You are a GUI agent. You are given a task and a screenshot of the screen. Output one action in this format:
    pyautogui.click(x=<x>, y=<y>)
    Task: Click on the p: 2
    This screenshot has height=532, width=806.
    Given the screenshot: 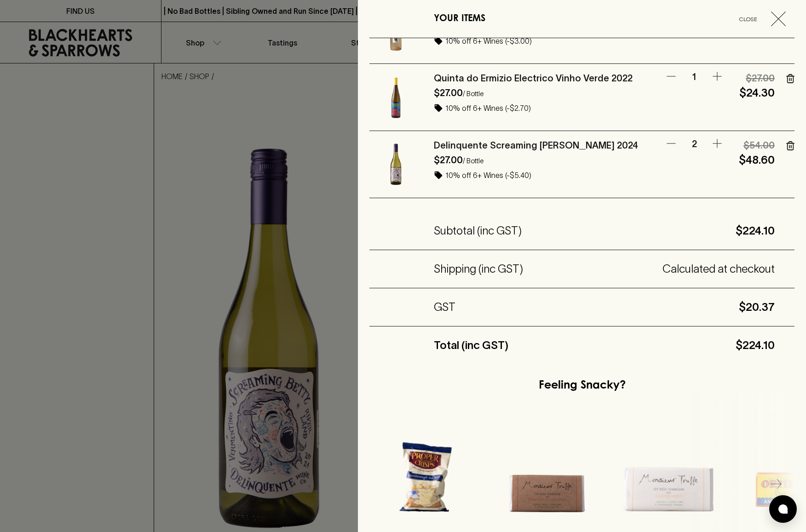 What is the action you would take?
    pyautogui.click(x=695, y=144)
    